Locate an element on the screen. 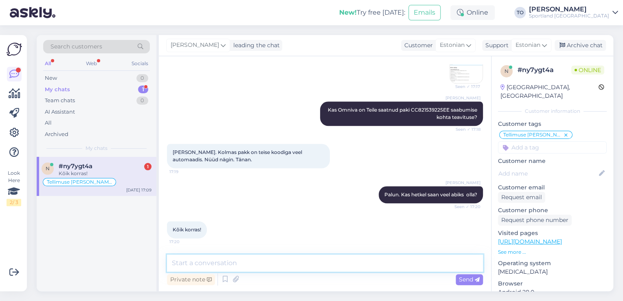 This screenshot has width=623, height=301. div: Team chats is located at coordinates (60, 101).